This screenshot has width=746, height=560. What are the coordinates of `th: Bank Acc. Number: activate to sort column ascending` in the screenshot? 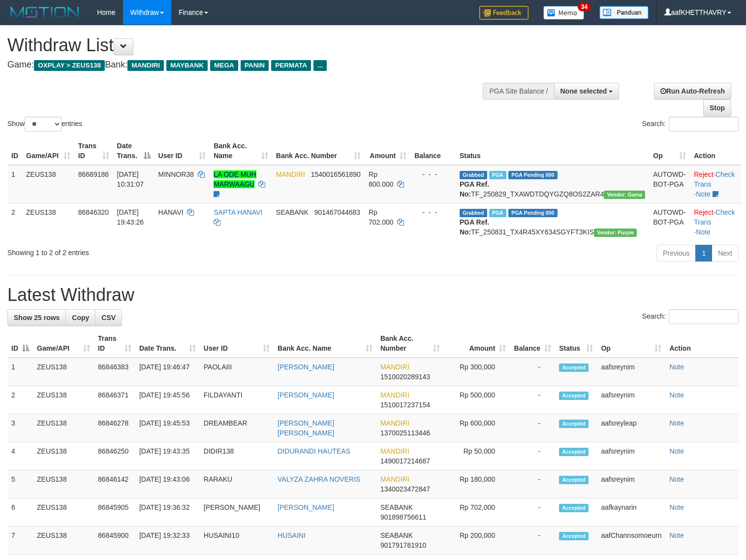 It's located at (318, 151).